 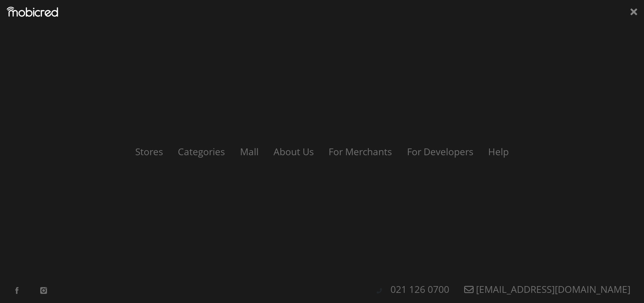 What do you see at coordinates (201, 152) in the screenshot?
I see `a: Categories` at bounding box center [201, 152].